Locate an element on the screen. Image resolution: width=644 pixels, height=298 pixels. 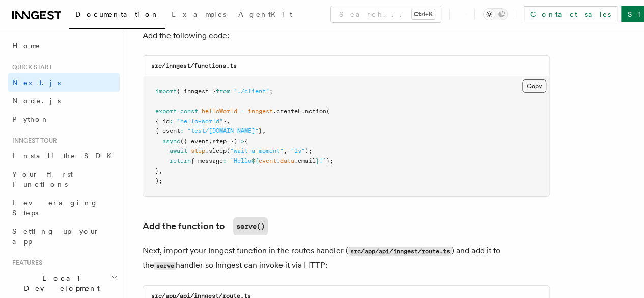
p: Next, import your Inngest function in the routes handler ( ) and add it to the handler so Inngest... is located at coordinates (346, 259).